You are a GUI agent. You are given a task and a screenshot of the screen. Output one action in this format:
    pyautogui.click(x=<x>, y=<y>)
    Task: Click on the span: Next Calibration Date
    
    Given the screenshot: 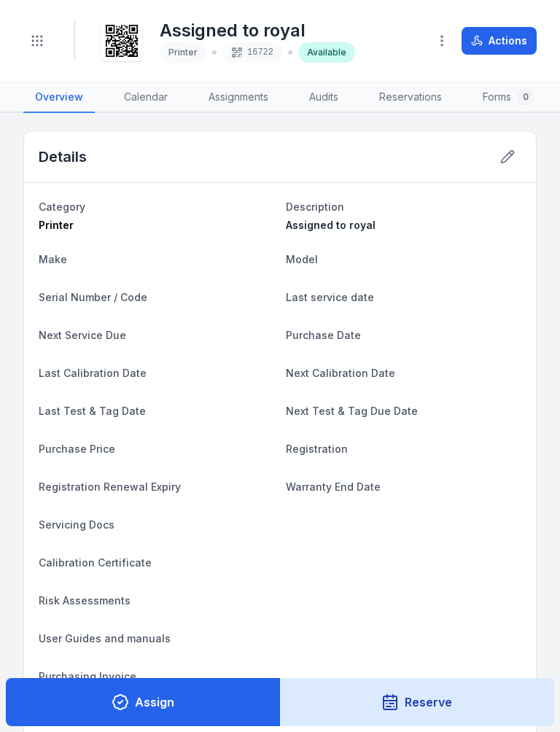 What is the action you would take?
    pyautogui.click(x=340, y=373)
    